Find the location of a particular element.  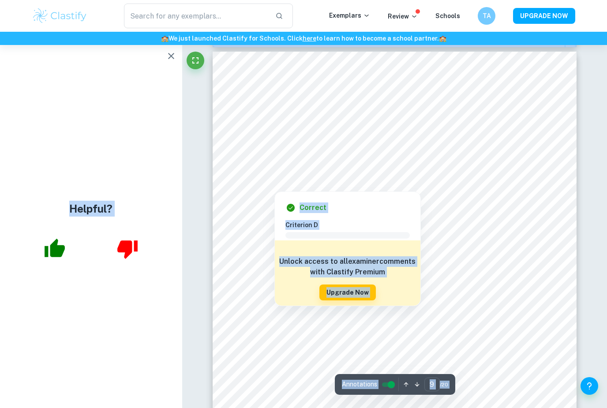

a: Schools is located at coordinates (447, 16).